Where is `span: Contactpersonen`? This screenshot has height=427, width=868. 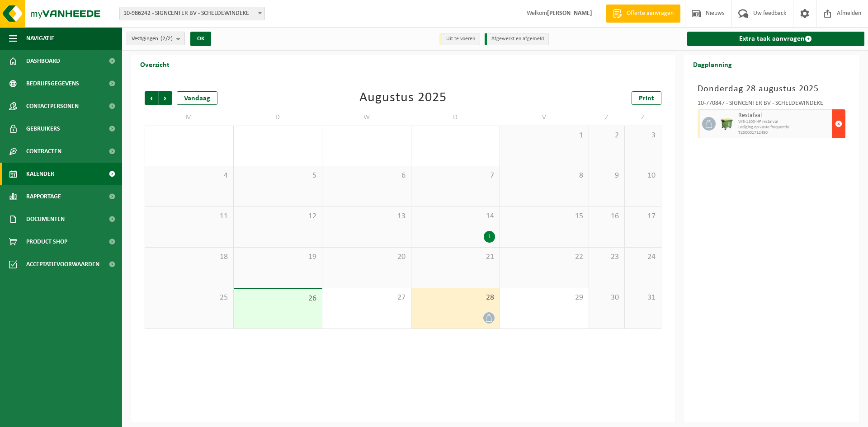 span: Contactpersonen is located at coordinates (52, 106).